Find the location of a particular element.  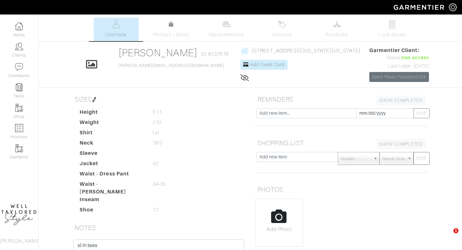

img: todo-9ac3debb85659649dc8f770b8b6100bb5dab4b48dedcbae339e5042a72dfd3cc.svg is located at coordinates (392, 24).